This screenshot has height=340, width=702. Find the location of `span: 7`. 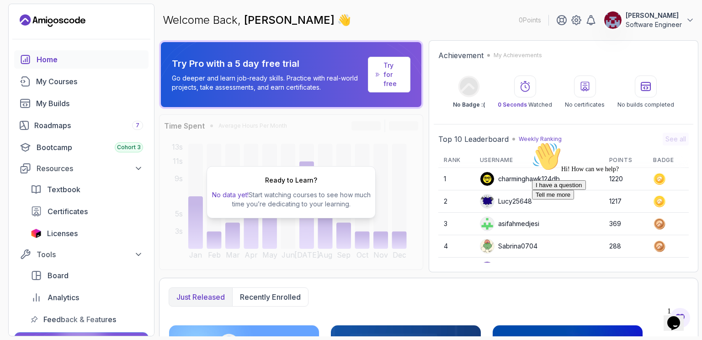

span: 7 is located at coordinates (138, 125).